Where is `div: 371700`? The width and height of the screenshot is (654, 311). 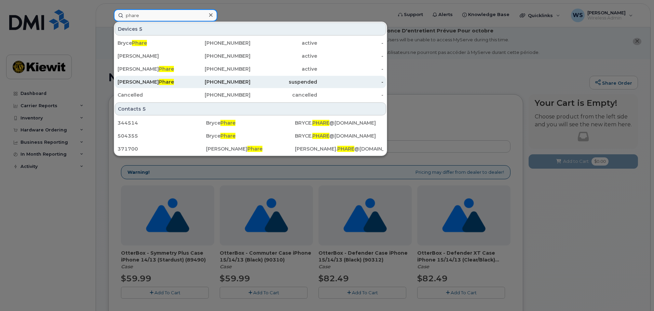
div: 371700 is located at coordinates (162, 149).